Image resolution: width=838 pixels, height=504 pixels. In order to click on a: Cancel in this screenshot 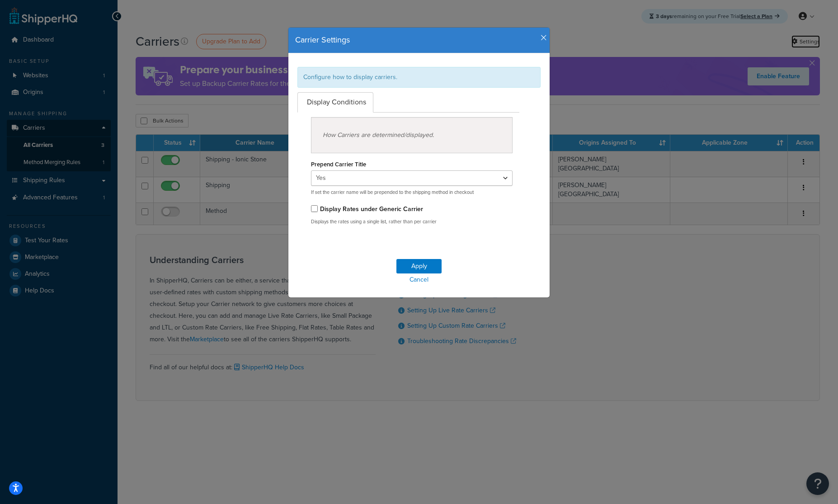, I will do `click(419, 280)`.